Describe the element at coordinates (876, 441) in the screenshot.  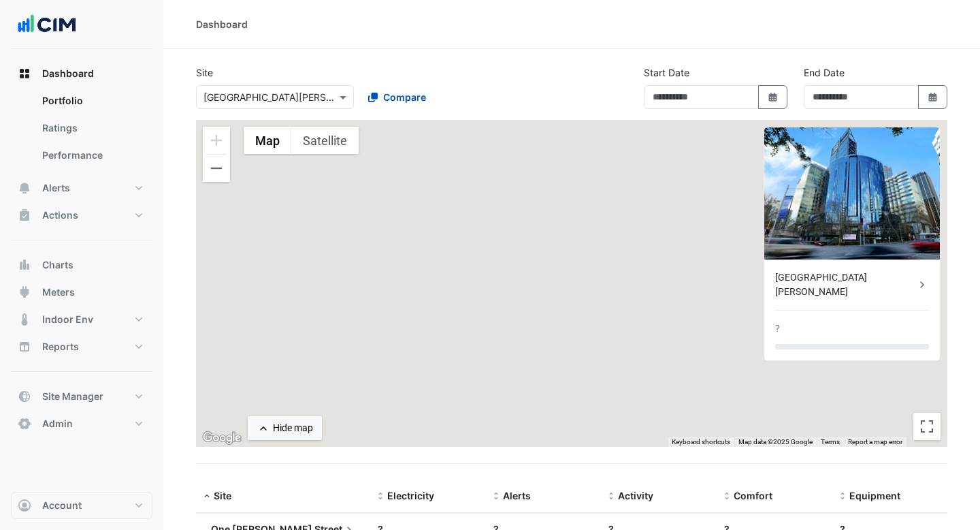
I see `a: Report a map error` at that location.